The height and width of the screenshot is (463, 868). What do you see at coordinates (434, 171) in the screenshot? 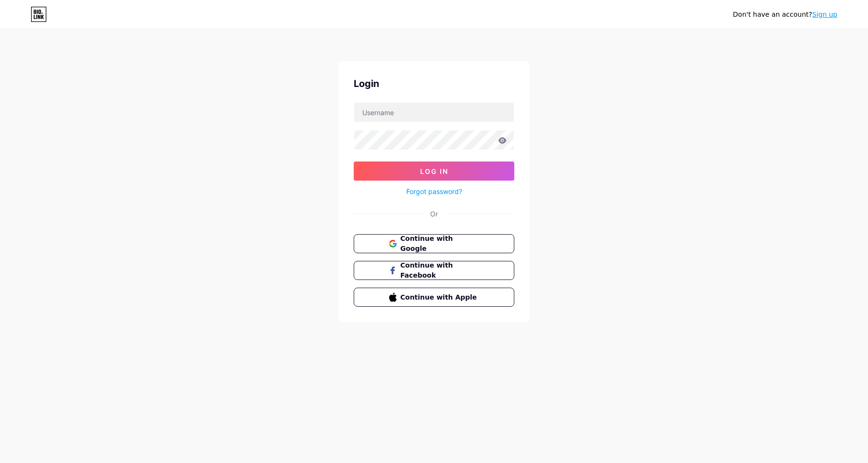
I see `span: Log In` at bounding box center [434, 171].